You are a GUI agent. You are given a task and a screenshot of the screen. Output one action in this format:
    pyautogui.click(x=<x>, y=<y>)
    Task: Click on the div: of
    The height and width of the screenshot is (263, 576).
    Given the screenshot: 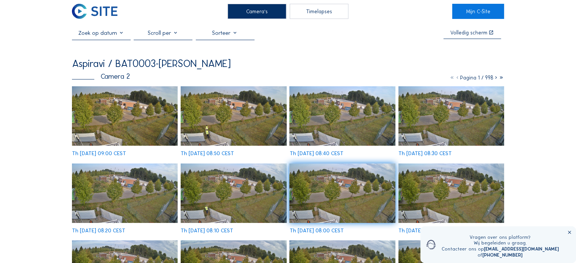 What is the action you would take?
    pyautogui.click(x=500, y=255)
    